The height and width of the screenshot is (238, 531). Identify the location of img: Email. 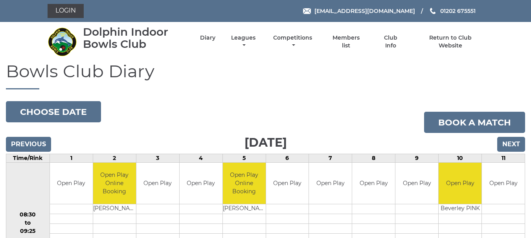
(307, 11).